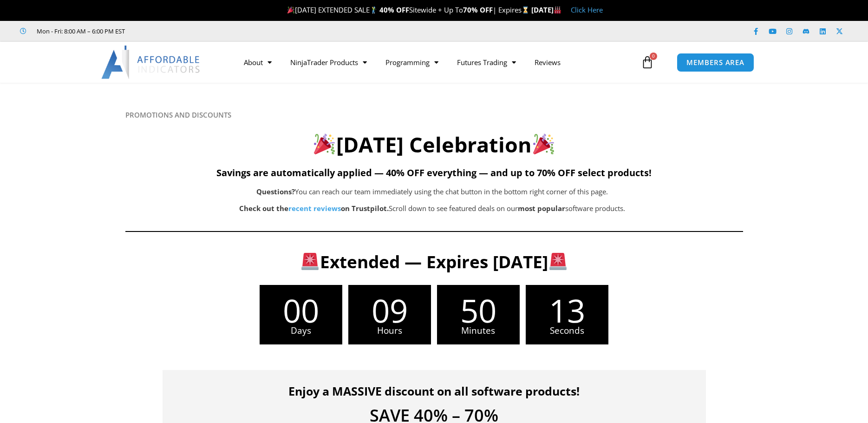 Image resolution: width=868 pixels, height=423 pixels. What do you see at coordinates (390, 330) in the screenshot?
I see `span: Hours` at bounding box center [390, 330].